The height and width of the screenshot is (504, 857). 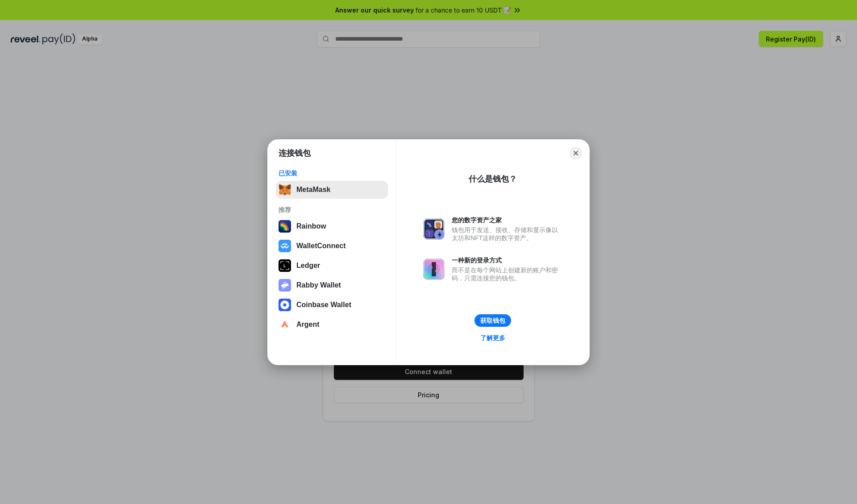 What do you see at coordinates (319, 285) in the screenshot?
I see `div: Rabby Wallet` at bounding box center [319, 285].